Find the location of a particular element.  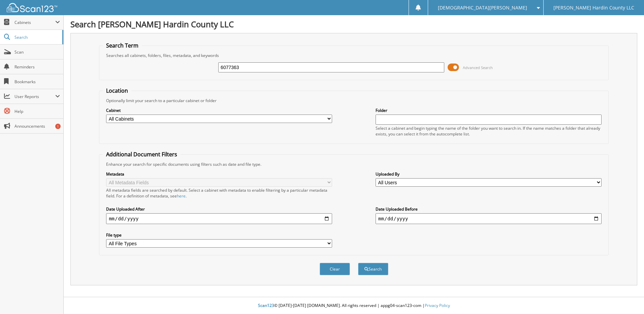

span: Advanced Search is located at coordinates (478, 67).